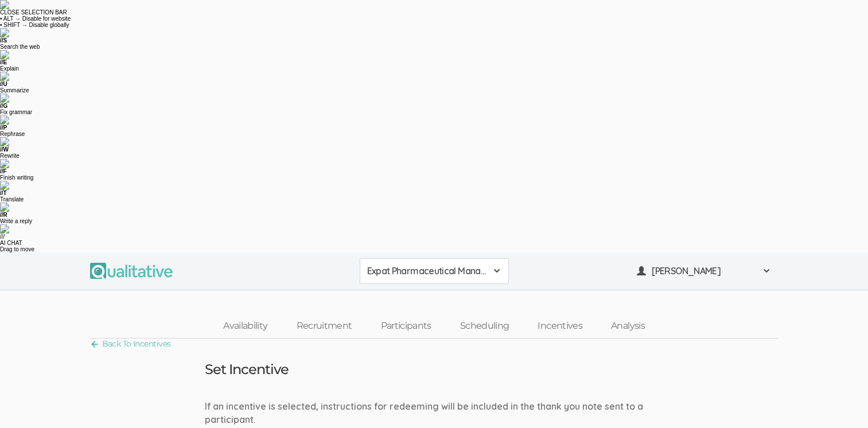  Describe the element at coordinates (485, 325) in the screenshot. I see `a: Scheduling` at that location.